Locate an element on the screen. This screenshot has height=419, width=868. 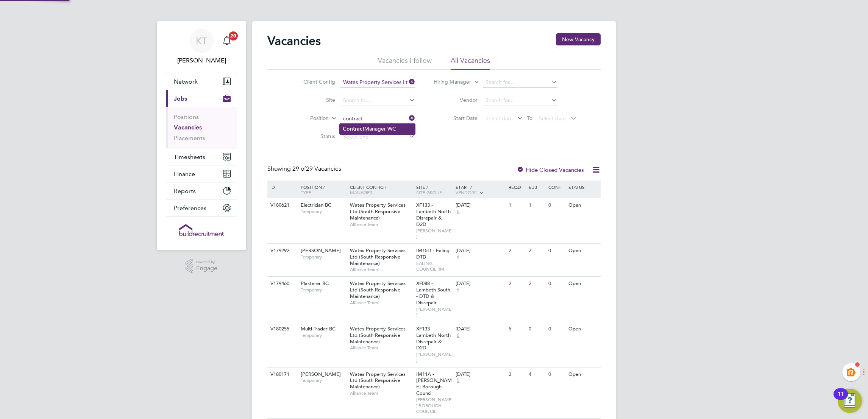
li: All Vacancies is located at coordinates (470, 63).